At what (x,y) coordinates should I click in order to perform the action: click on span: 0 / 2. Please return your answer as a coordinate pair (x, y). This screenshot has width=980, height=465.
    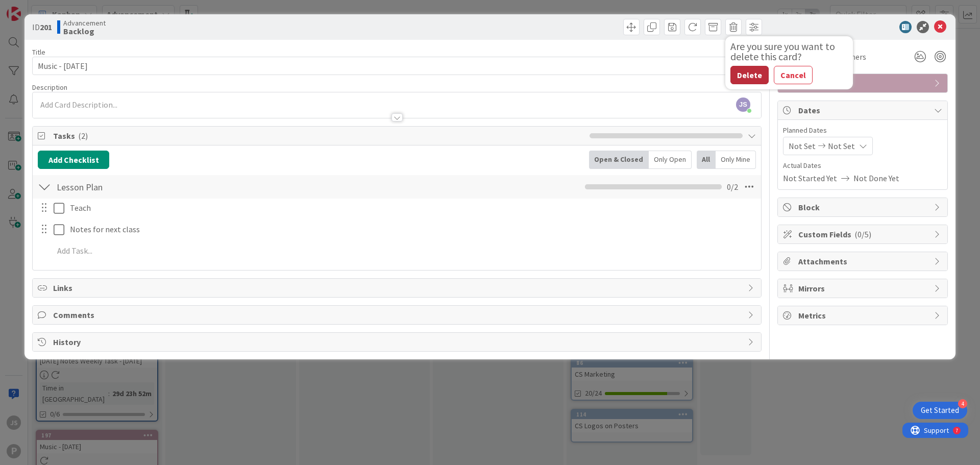
    Looking at the image, I should click on (732, 187).